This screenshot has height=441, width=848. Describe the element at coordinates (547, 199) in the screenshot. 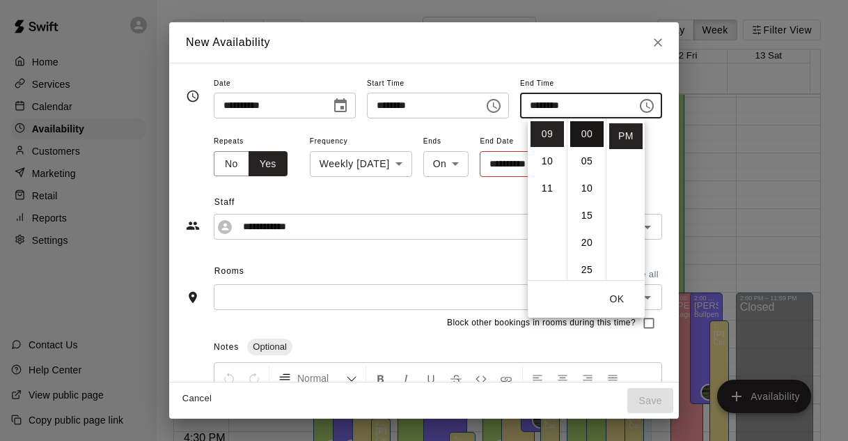

I see `ul: Select hours` at that location.